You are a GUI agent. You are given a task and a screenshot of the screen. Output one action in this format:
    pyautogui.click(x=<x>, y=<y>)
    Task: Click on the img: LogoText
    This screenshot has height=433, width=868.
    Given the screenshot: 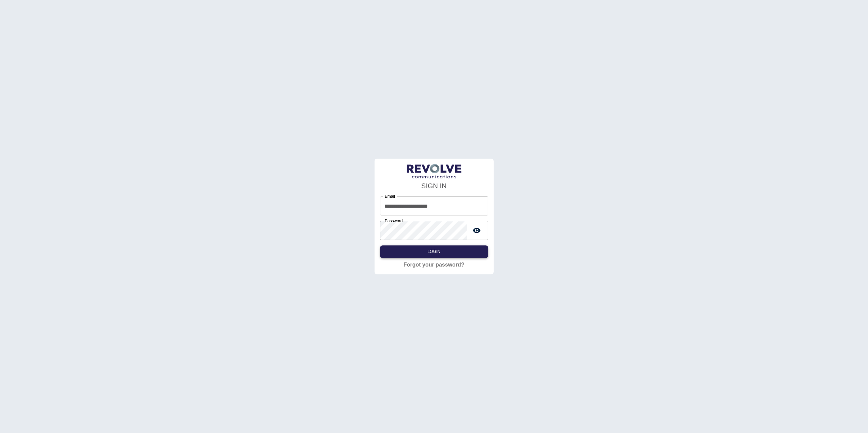 What is the action you would take?
    pyautogui.click(x=434, y=171)
    